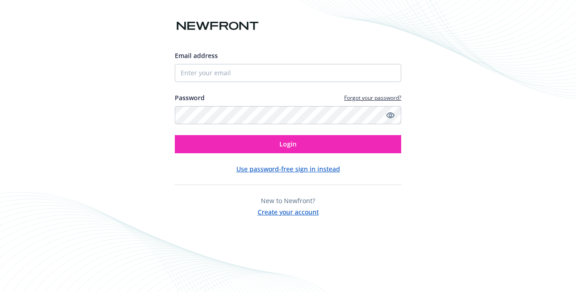 The image size is (576, 292). Describe the element at coordinates (288, 115) in the screenshot. I see `input: Enter your password` at that location.